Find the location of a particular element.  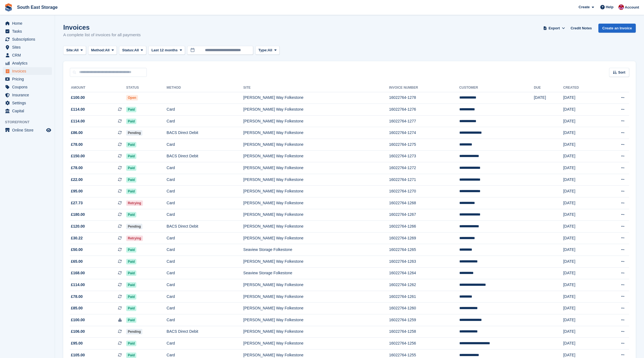

span: £106.00 is located at coordinates (78, 332).